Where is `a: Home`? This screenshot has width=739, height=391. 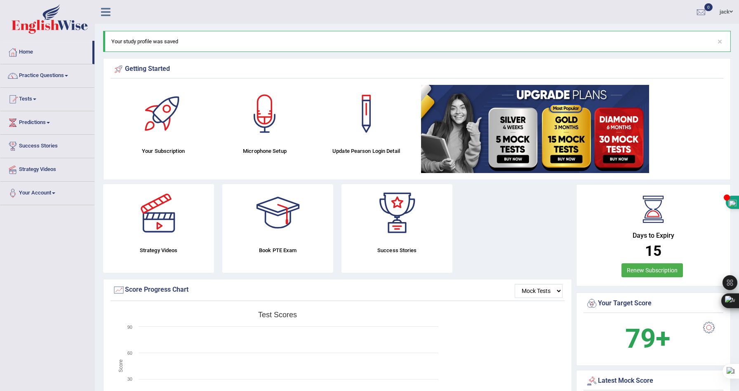 a: Home is located at coordinates (46, 51).